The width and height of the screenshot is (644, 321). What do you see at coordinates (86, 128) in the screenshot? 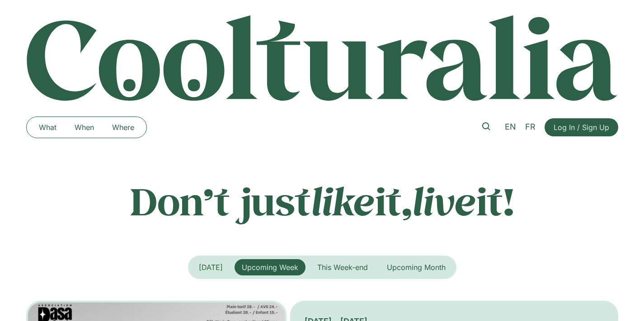
I see `nav: Menu` at bounding box center [86, 128].